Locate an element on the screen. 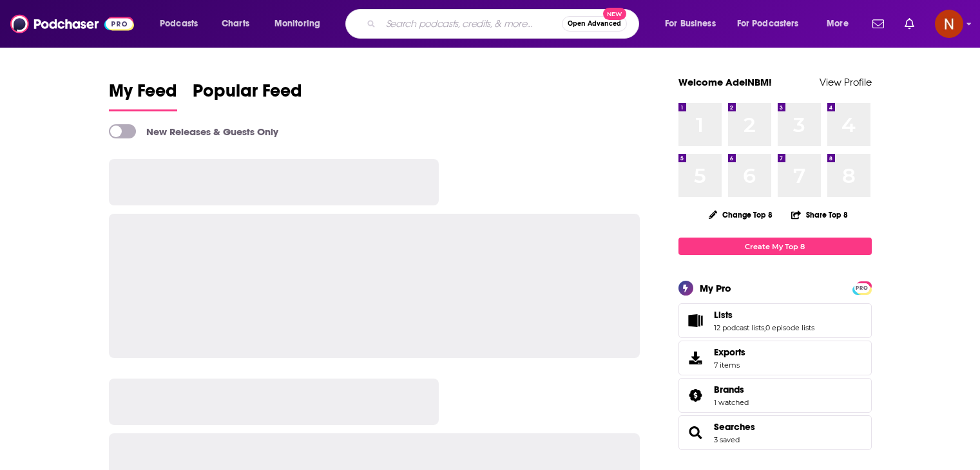  span: Popular Feed is located at coordinates (247, 94).